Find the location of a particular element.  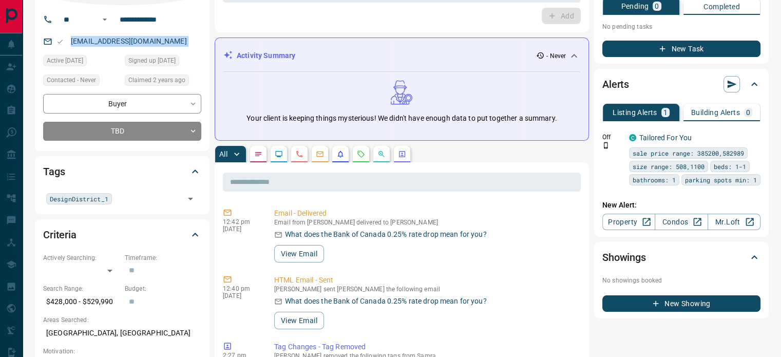

p: HTML Email - Sent is located at coordinates (425, 280).